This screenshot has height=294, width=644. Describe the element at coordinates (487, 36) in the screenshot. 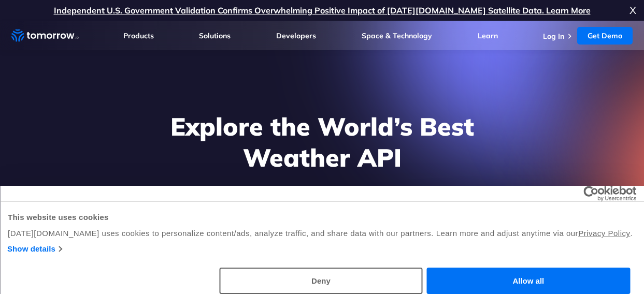

I see `a: Learn` at that location.